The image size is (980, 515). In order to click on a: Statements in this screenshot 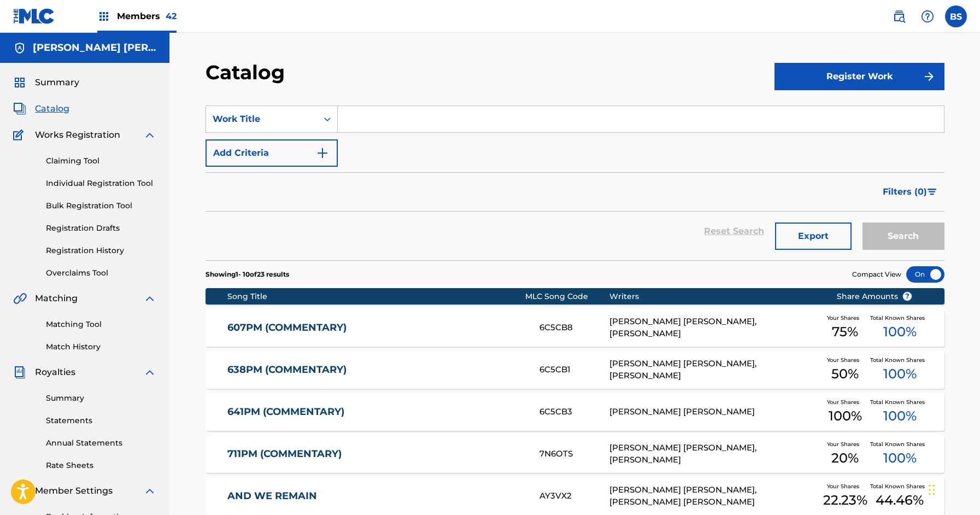, I will do `click(101, 420)`.